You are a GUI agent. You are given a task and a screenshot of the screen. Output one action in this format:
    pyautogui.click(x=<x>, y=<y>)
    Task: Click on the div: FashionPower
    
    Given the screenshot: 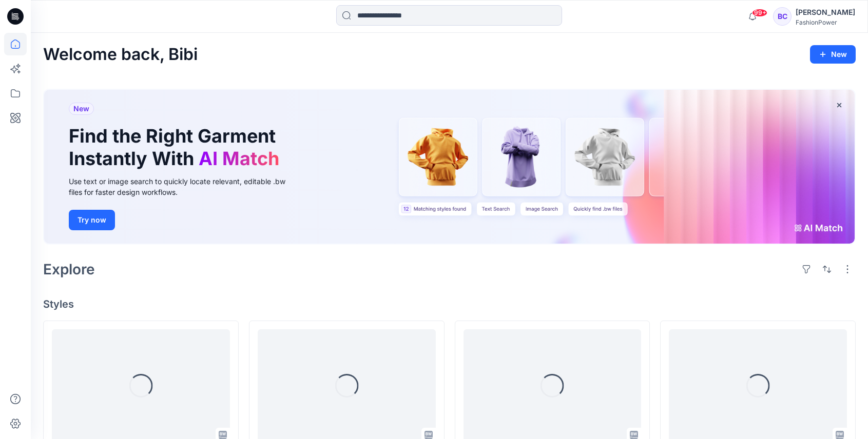 What is the action you would take?
    pyautogui.click(x=825, y=22)
    